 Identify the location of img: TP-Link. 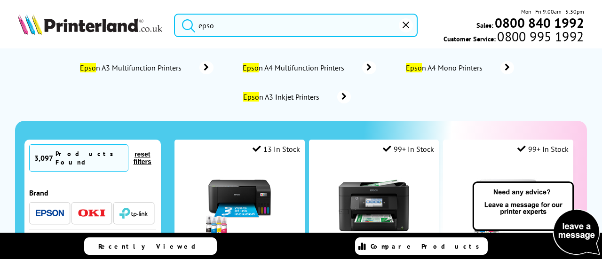
(134, 213).